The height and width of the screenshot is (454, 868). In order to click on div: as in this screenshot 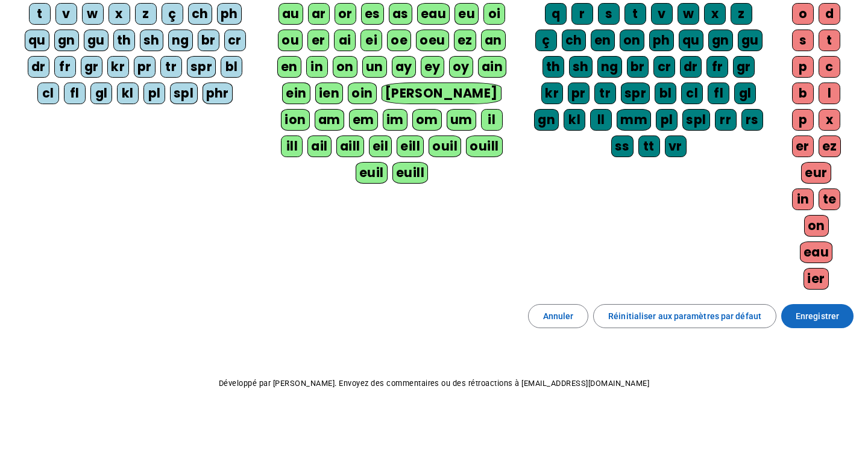, I will do `click(400, 14)`.